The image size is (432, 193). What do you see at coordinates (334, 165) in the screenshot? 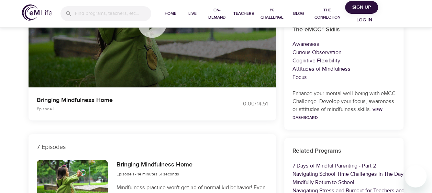
I see `a: 7 Days of Mindful Parenting - Part 2` at bounding box center [334, 165].